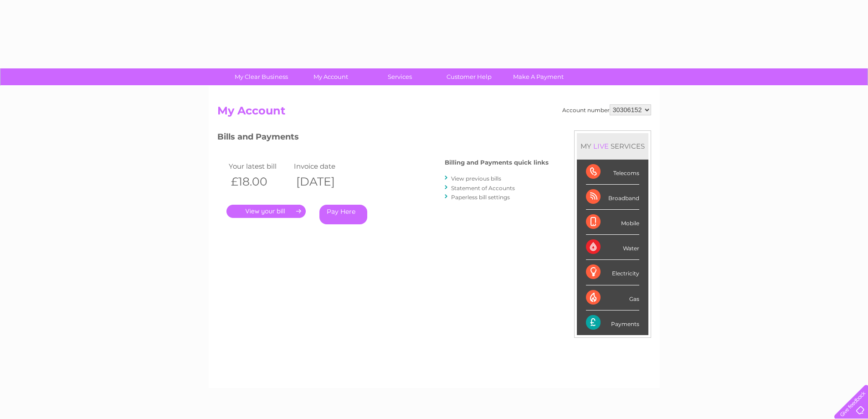 This screenshot has height=419, width=868. I want to click on th: £18.00, so click(259, 182).